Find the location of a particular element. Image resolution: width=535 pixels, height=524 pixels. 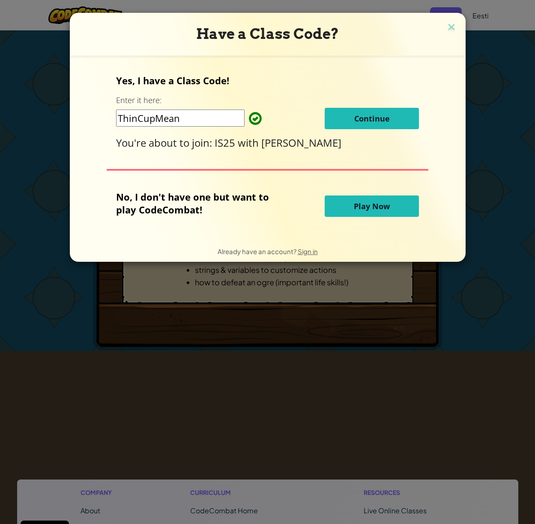

span: with is located at coordinates (249, 143).